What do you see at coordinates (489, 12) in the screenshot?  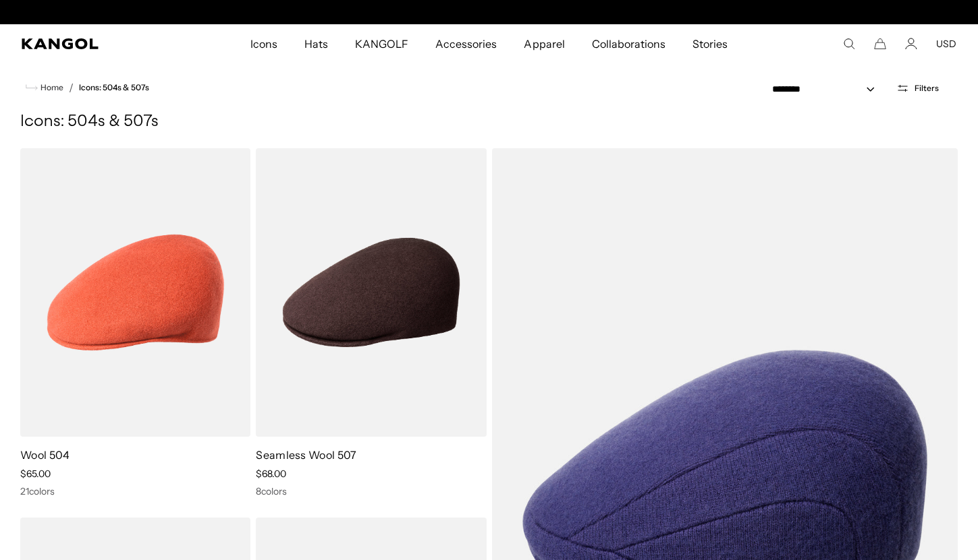 I see `slideshow-component: Announcement bar` at bounding box center [489, 12].